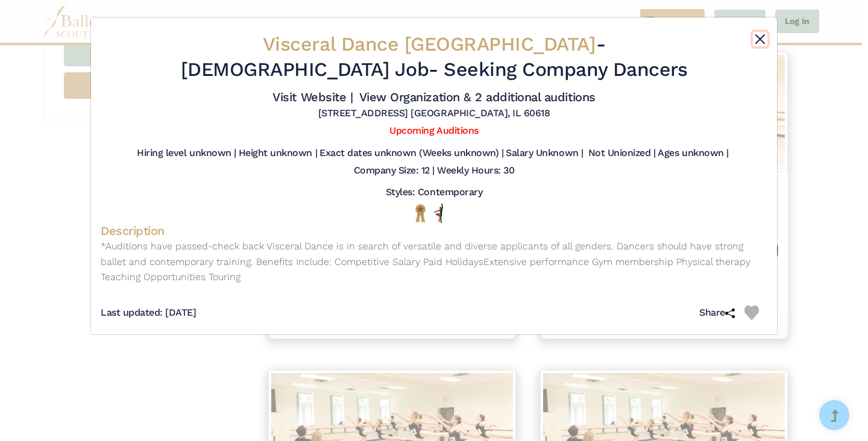  What do you see at coordinates (394, 170) in the screenshot?
I see `h5: Company Size: 12 |` at bounding box center [394, 170].